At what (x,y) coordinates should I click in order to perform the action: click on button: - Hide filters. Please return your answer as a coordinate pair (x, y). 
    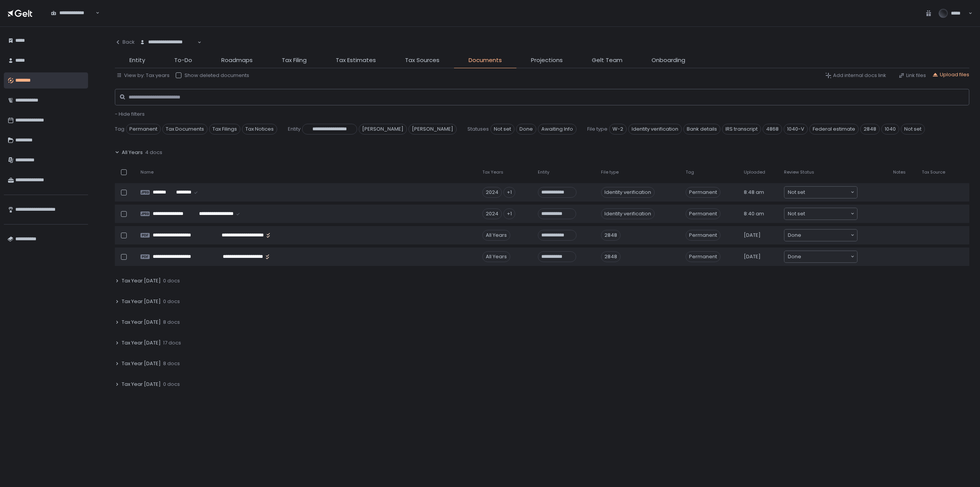
    Looking at the image, I should click on (130, 114).